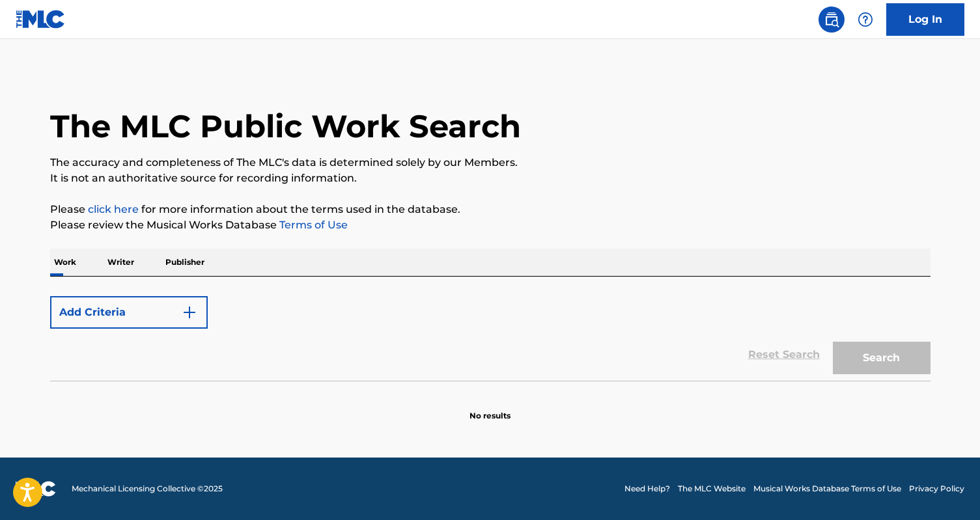  Describe the element at coordinates (147, 489) in the screenshot. I see `span: Mechanical Licensing Collective © 2025` at that location.